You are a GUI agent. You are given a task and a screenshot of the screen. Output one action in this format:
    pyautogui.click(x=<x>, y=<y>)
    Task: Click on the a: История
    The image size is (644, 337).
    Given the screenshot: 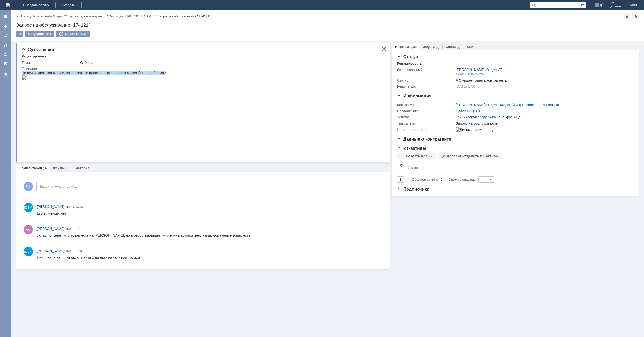 What is the action you would take?
    pyautogui.click(x=82, y=168)
    